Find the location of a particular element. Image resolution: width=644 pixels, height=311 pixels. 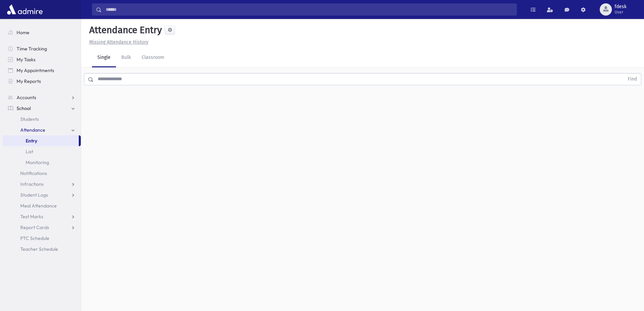

span: Notifications is located at coordinates (34, 173).